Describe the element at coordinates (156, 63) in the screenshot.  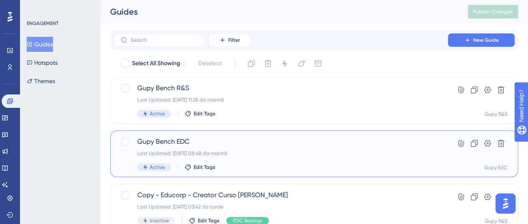
I see `span: Select All Showing` at that location.